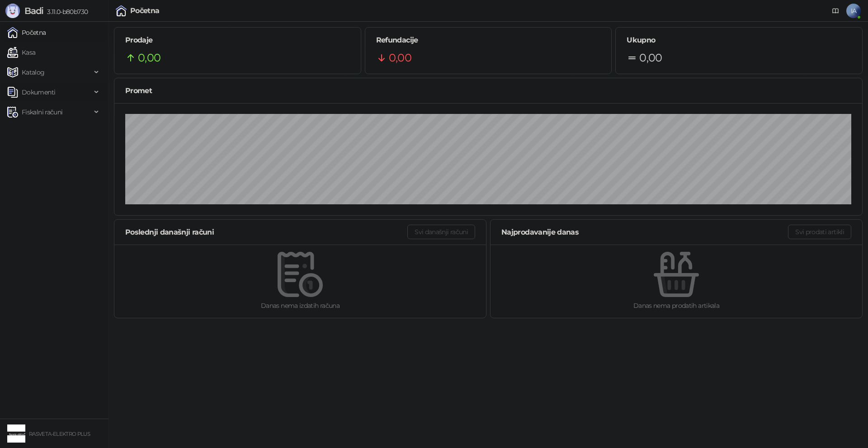  I want to click on h5: Ukupno, so click(739, 41).